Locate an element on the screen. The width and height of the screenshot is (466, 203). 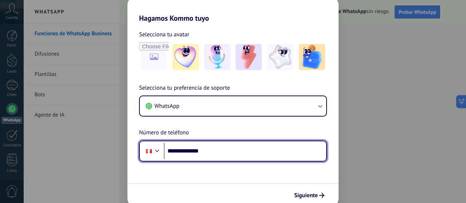
img: -3.jpeg is located at coordinates (249, 57).